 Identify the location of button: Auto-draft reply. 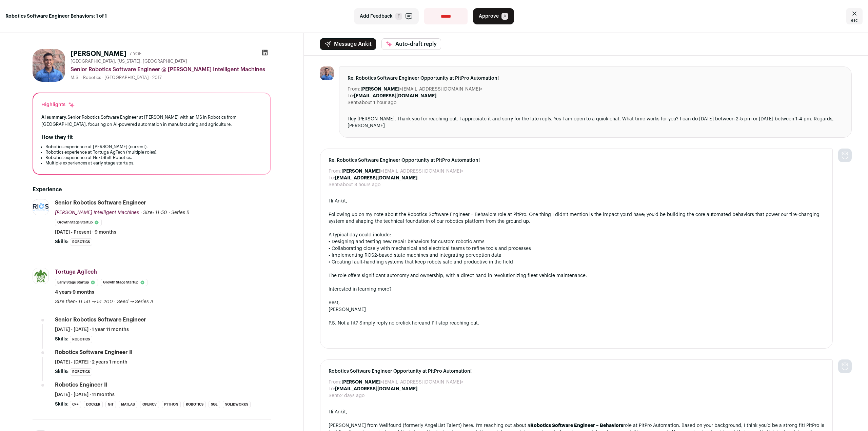
(411, 44).